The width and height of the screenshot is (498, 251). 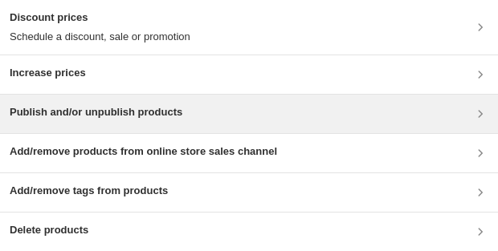 What do you see at coordinates (143, 152) in the screenshot?
I see `h3: Add/remove products from online store sales channel` at bounding box center [143, 152].